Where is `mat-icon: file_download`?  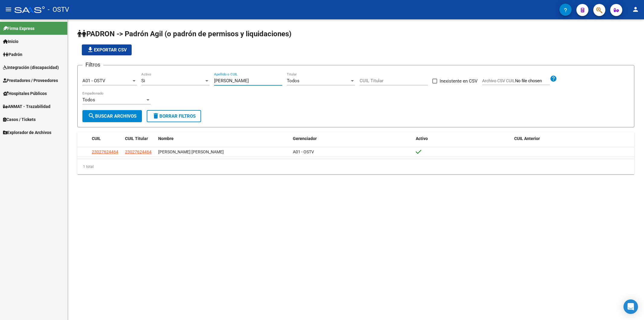 mat-icon: file_download is located at coordinates (90, 50).